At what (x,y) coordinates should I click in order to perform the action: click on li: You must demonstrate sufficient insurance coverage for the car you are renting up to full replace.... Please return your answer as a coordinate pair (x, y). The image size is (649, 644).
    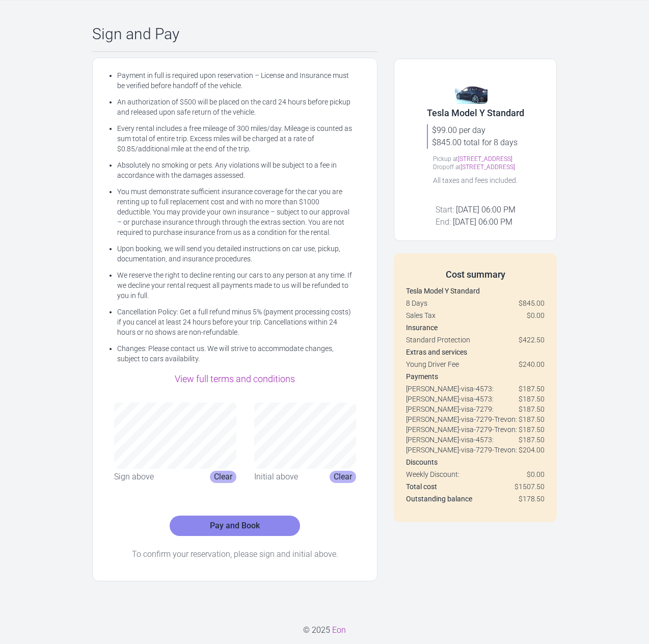
    Looking at the image, I should click on (235, 211).